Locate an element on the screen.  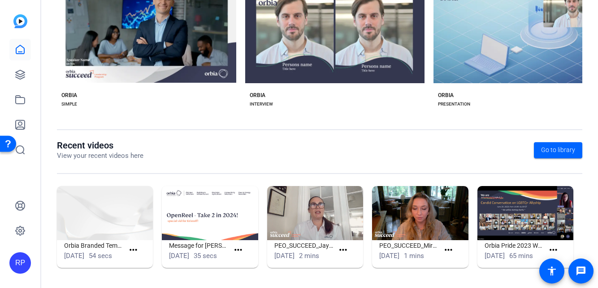
span: 54 secs is located at coordinates (100, 256).